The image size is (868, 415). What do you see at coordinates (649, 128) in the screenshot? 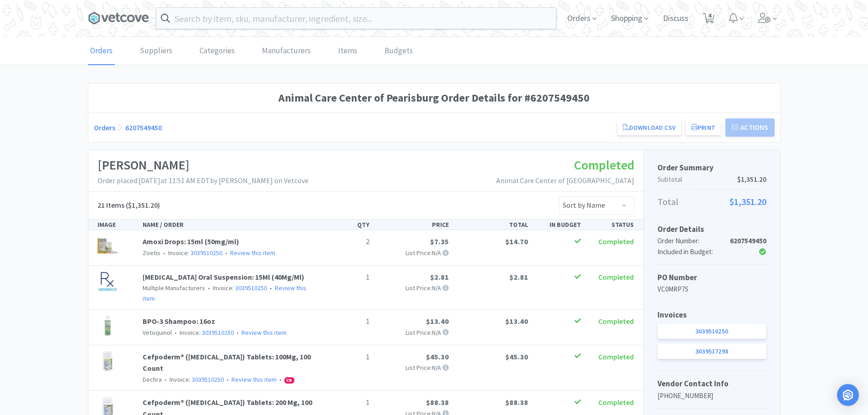
I see `a: Download CSV` at bounding box center [649, 128].